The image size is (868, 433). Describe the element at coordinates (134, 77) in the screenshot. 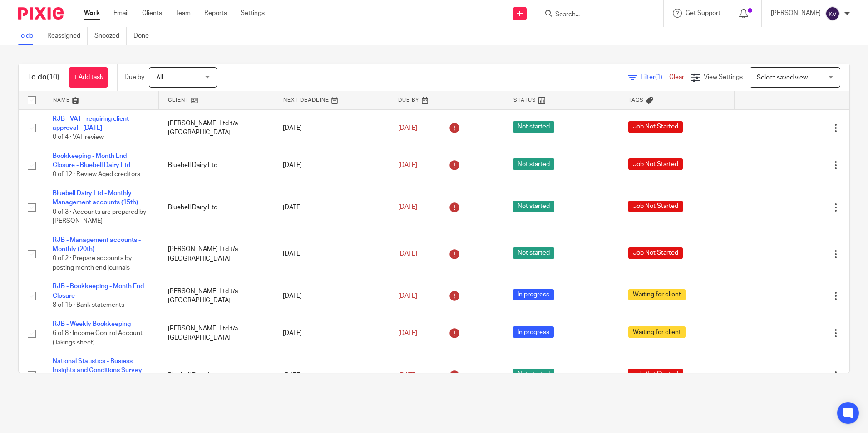

I see `p: Due by` at that location.